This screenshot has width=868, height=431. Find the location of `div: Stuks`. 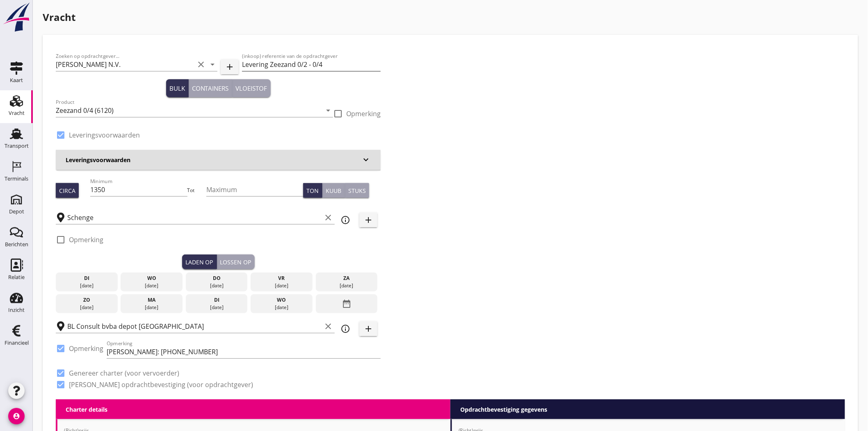

div: Stuks is located at coordinates (357, 191).